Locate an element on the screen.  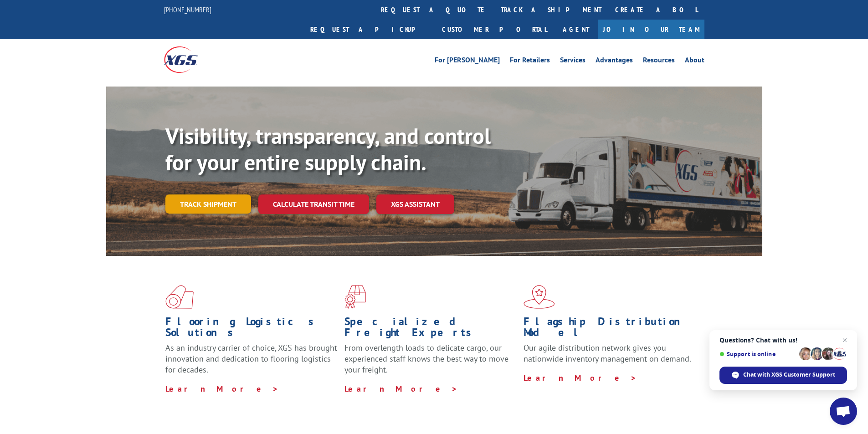
a: Track shipment is located at coordinates (208, 204).